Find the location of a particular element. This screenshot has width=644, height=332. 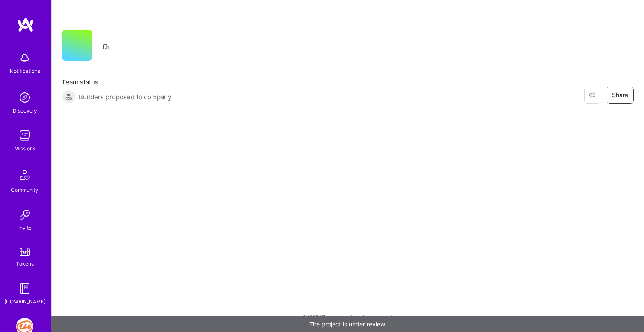

img: logo is located at coordinates (26, 25).